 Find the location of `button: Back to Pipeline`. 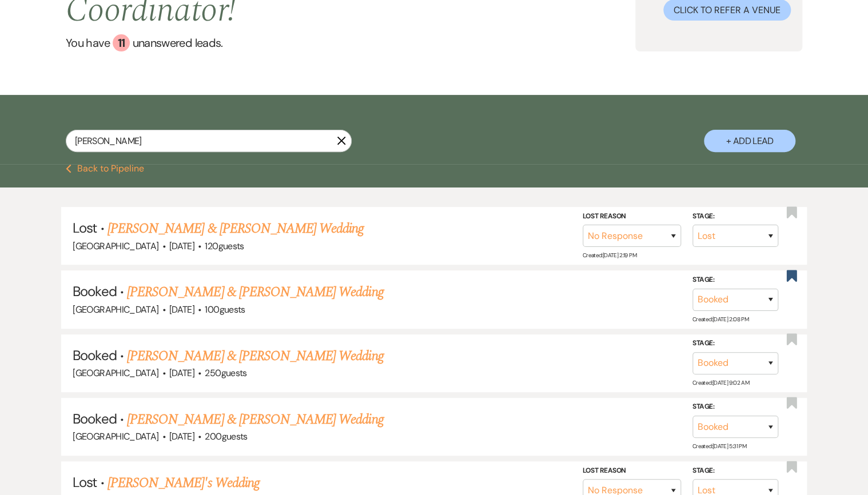

button: Back to Pipeline is located at coordinates (105, 168).